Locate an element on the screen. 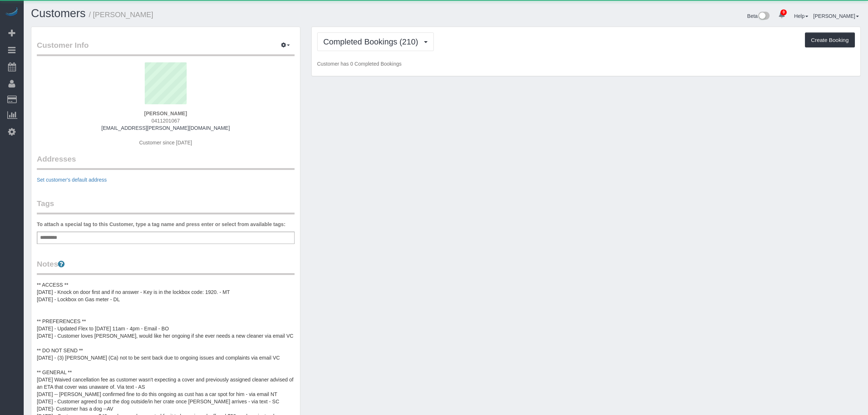 Image resolution: width=868 pixels, height=415 pixels. img: Automaid Logo is located at coordinates (11, 12).